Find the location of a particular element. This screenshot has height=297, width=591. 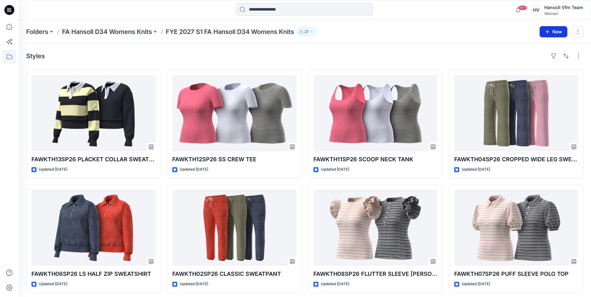

h4: Styles is located at coordinates (36, 56).